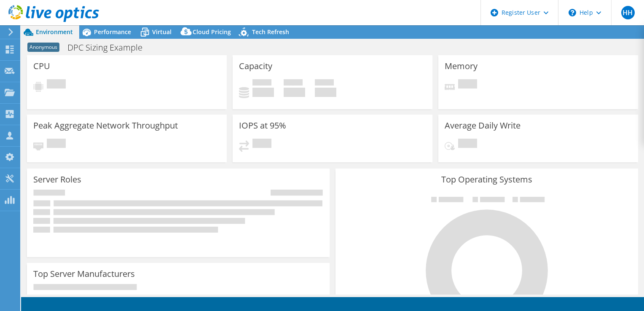 The height and width of the screenshot is (311, 644). I want to click on h1: DPC Sizing Example, so click(109, 48).